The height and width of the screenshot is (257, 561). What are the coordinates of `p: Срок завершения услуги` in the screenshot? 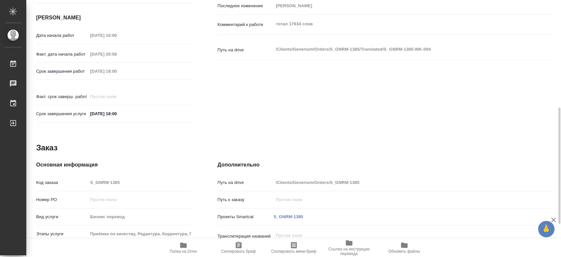 It's located at (62, 114).